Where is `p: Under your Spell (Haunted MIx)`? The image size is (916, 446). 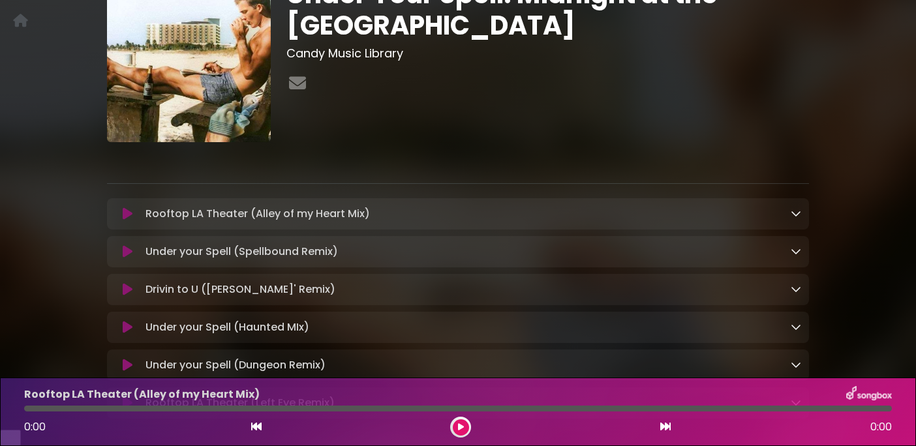
p: Under your Spell (Haunted MIx) is located at coordinates (227, 327).